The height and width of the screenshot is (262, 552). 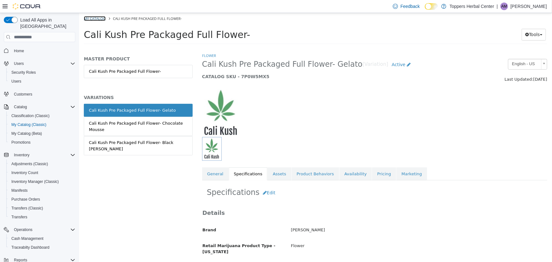 I want to click on span: Traceabilty Dashboard, so click(x=30, y=248).